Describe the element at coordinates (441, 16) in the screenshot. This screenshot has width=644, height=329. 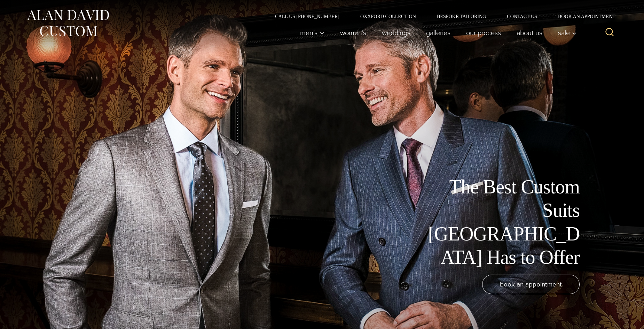
I see `nav: Secondary Navigation` at that location.